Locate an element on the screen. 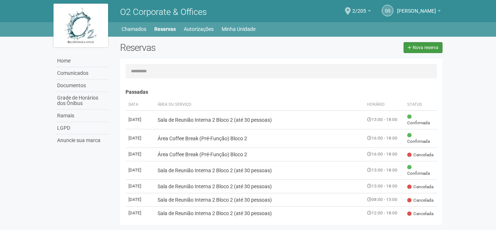 The height and width of the screenshot is (230, 496). span: 2/205 is located at coordinates (359, 7).